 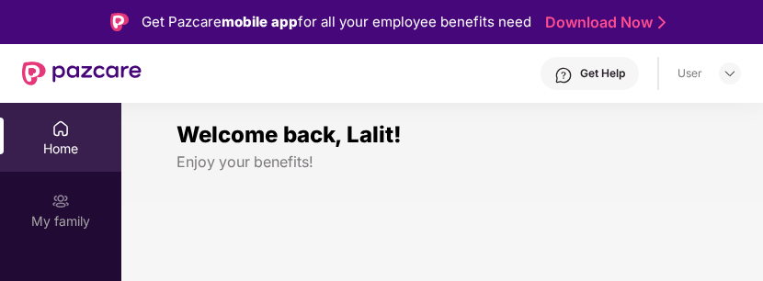 I want to click on div: User, so click(x=689, y=74).